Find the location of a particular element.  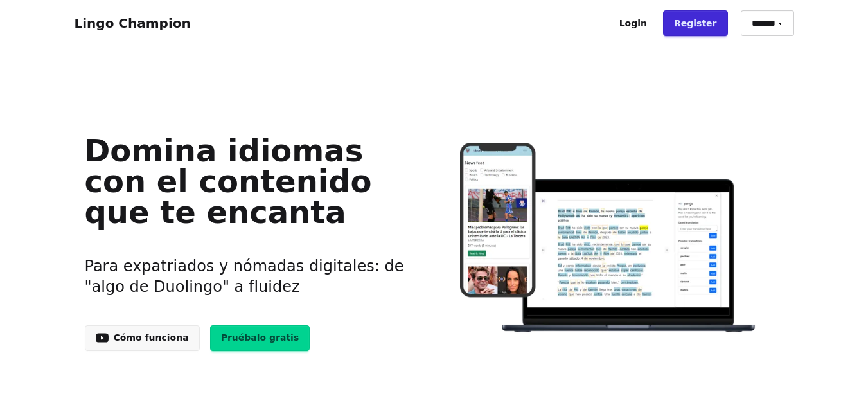

h3: Para expatriados y nómadas digitales: de "algo de Duolingo" a fluidez is located at coordinates (249, 276).